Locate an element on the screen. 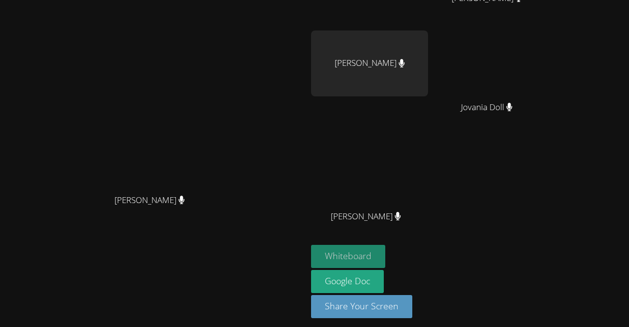 This screenshot has width=629, height=327. a: Google Doc is located at coordinates (347, 281).